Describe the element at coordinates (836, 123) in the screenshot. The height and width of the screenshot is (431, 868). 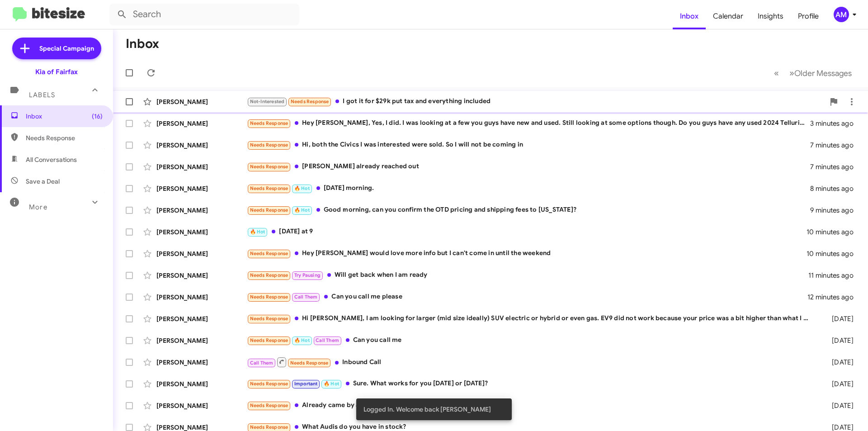
I see `div: 3 minutes ago` at that location.